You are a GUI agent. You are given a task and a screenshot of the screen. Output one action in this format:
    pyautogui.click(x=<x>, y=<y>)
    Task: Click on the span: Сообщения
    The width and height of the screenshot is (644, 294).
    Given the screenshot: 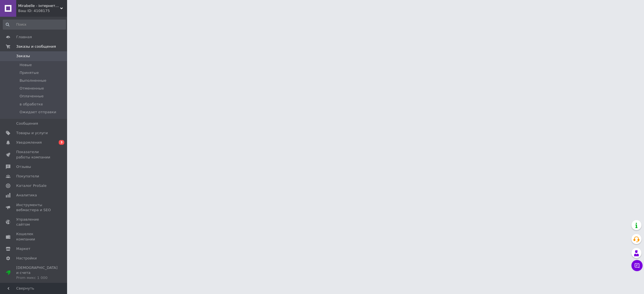 What is the action you would take?
    pyautogui.click(x=27, y=124)
    